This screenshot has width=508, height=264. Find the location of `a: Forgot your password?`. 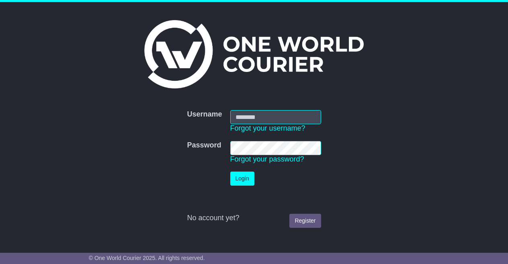

a: Forgot your password? is located at coordinates (267, 159).